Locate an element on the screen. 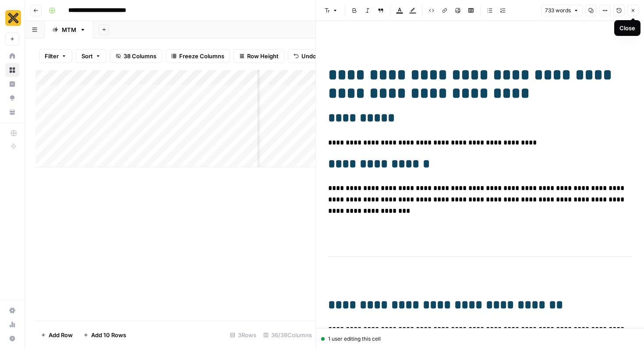  span: Freeze Columns is located at coordinates (202, 57).